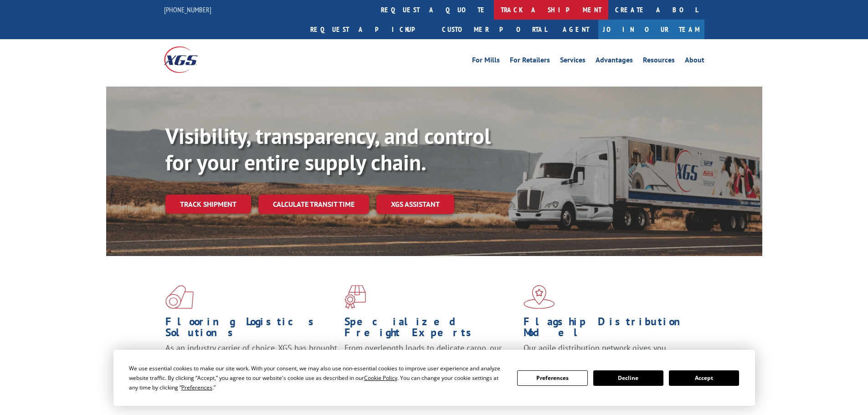  Describe the element at coordinates (530, 61) in the screenshot. I see `a: For Retailers` at that location.